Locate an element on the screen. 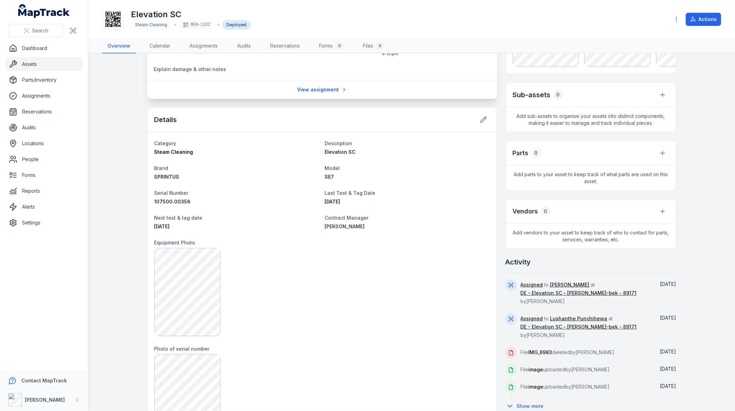 This screenshot has width=735, height=411. span: Category is located at coordinates (166, 143).